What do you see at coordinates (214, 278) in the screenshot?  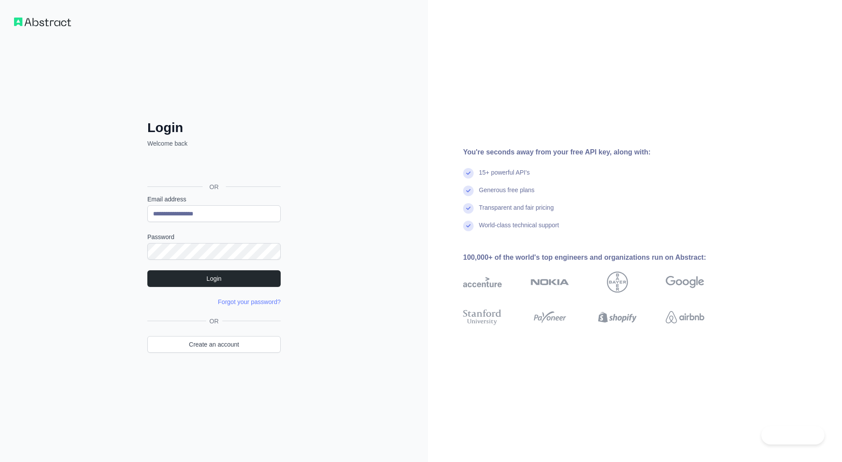 I see `button: Login` at bounding box center [214, 278].